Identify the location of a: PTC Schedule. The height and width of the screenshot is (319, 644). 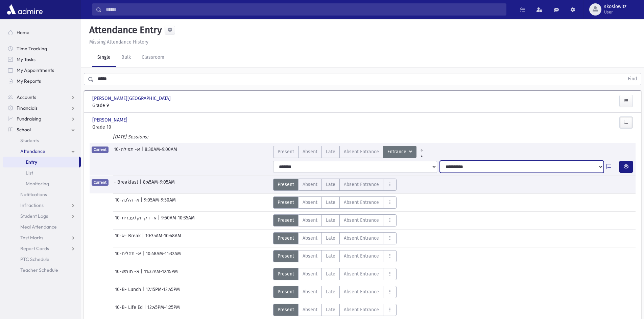
(42, 259).